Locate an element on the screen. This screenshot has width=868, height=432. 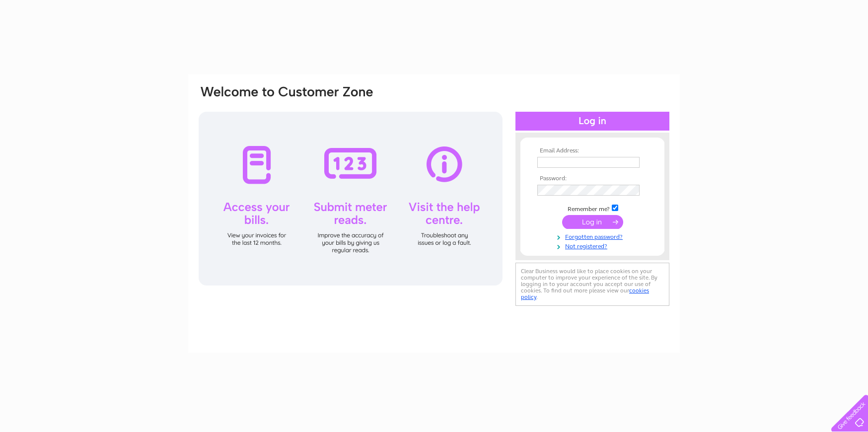
a: cookies policy is located at coordinates (585, 293).